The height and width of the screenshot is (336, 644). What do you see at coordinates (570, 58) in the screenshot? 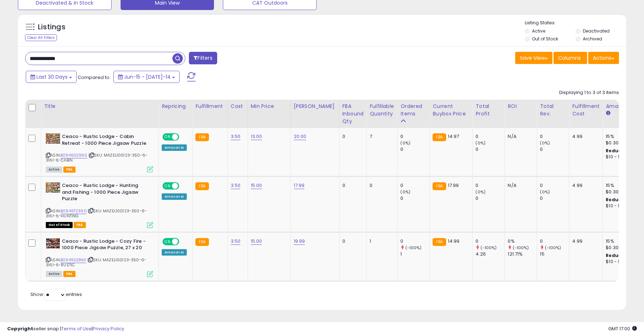
I see `button: Columns` at bounding box center [570, 58].